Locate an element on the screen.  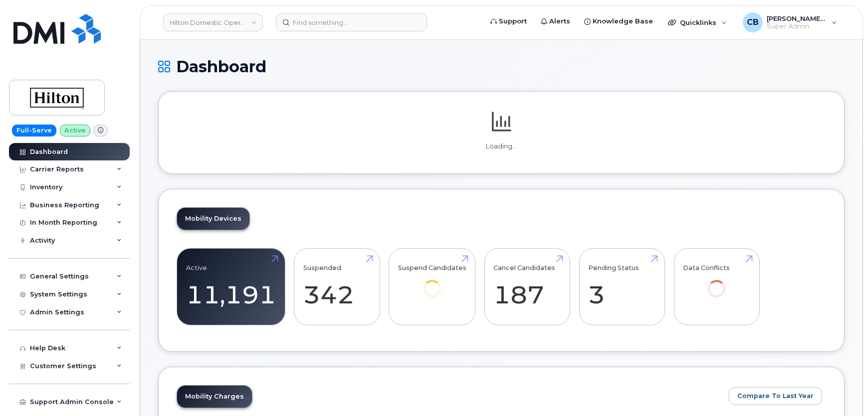
a: Suspend Candidates is located at coordinates (432, 283).